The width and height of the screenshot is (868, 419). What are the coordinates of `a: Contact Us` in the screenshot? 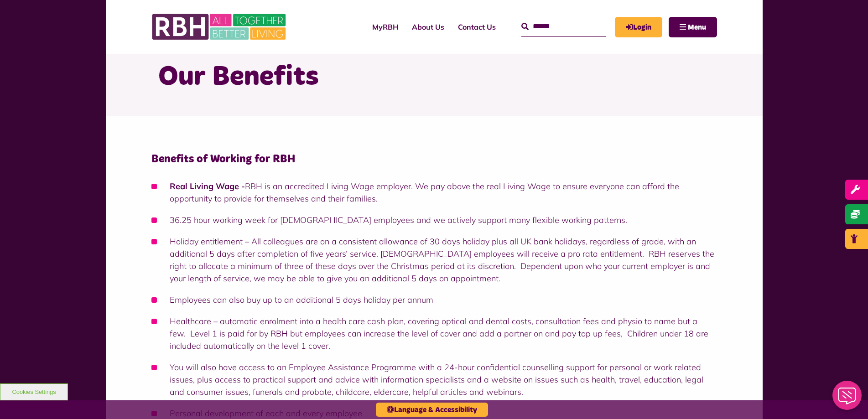 It's located at (476, 27).